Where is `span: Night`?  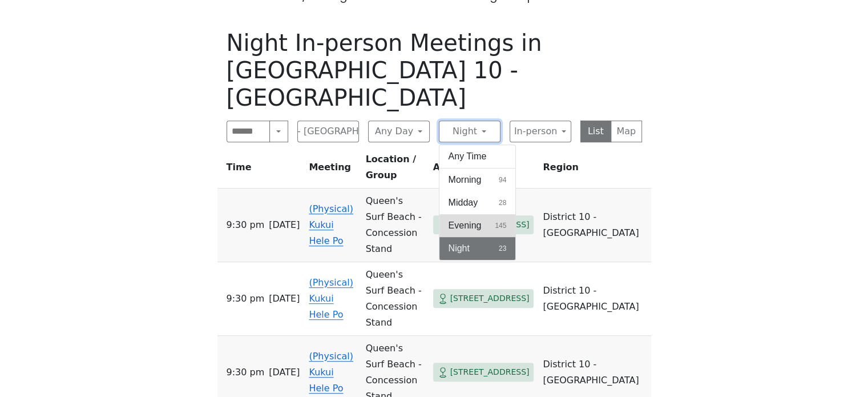 span: Night is located at coordinates (459, 248).